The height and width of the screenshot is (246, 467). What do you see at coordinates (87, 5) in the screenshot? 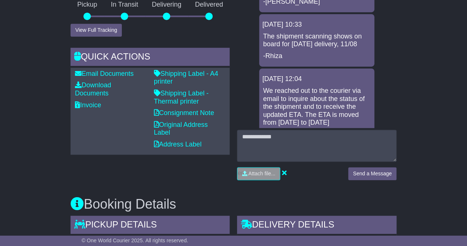
I see `p: Pickup` at bounding box center [87, 5].